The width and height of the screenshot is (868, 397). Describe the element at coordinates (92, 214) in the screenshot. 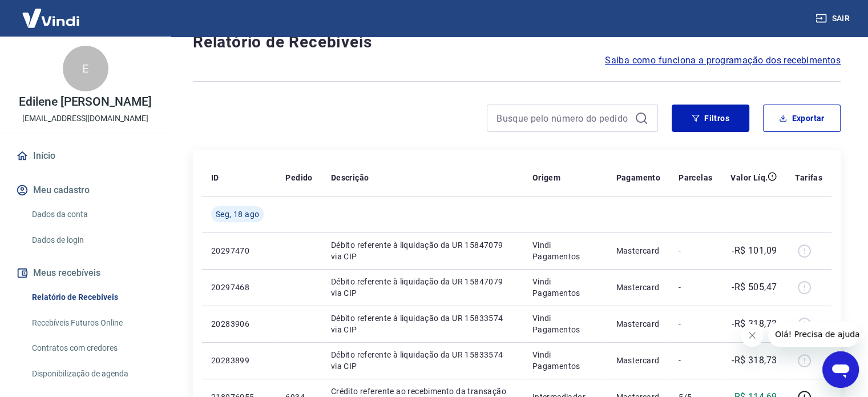

I see `a: Dados da conta` at that location.